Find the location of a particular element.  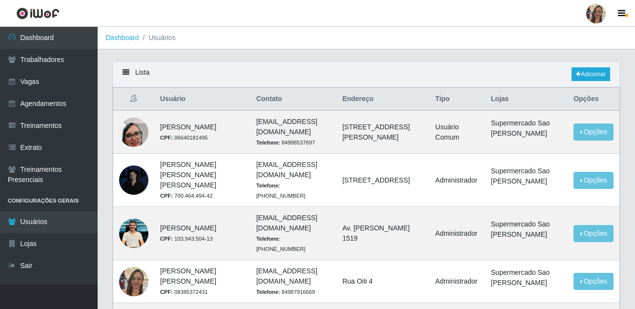

a: Adicionar is located at coordinates (591, 74).